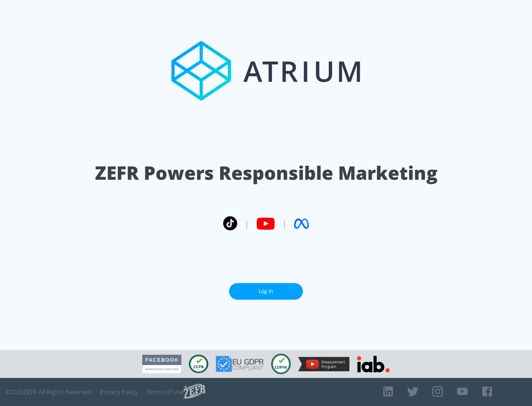 The height and width of the screenshot is (406, 532). I want to click on img: GDPR Compliant, so click(240, 364).